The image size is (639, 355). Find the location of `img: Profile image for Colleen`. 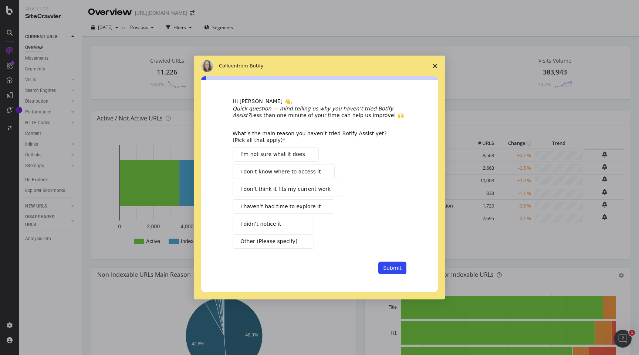

img: Profile image for Colleen is located at coordinates (207, 66).